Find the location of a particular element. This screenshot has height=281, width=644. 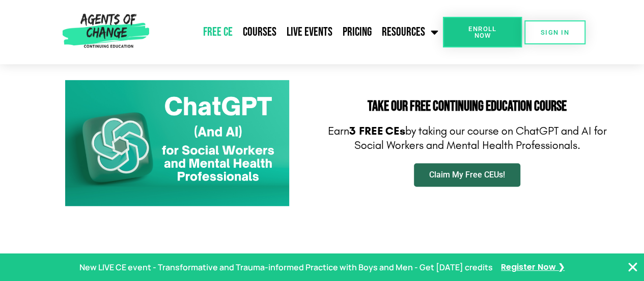

a: Live Events is located at coordinates (310, 32).